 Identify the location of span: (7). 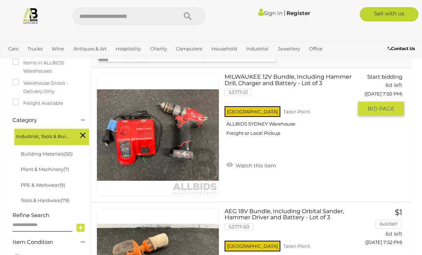
(66, 169).